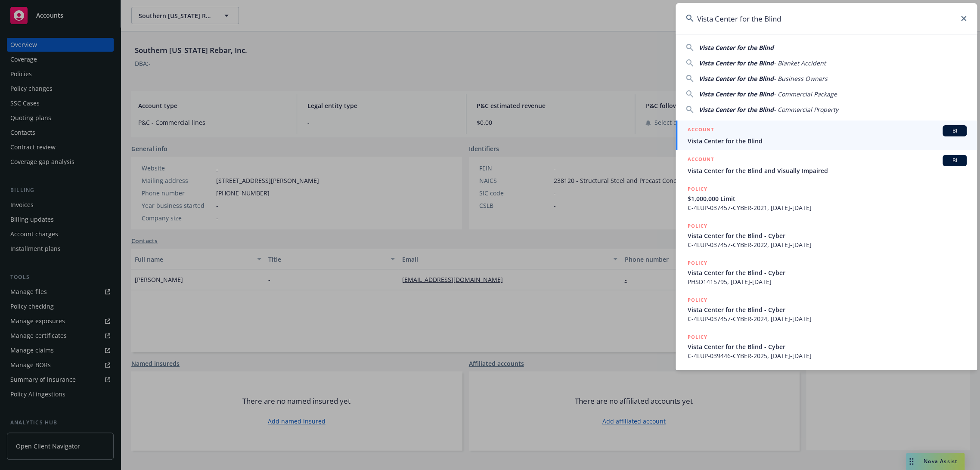 The width and height of the screenshot is (980, 470). What do you see at coordinates (805, 94) in the screenshot?
I see `span: - Commercial Package` at bounding box center [805, 94].